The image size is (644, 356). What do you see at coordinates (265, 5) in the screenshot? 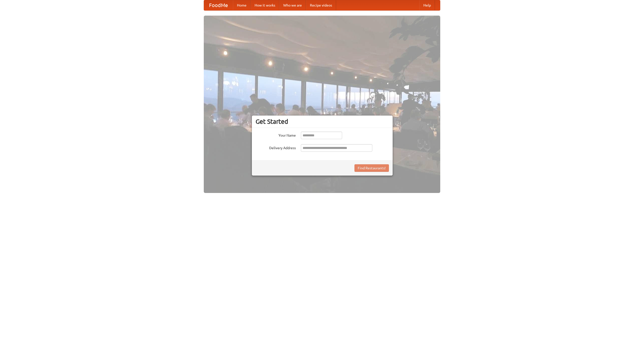
I see `a: How it works` at bounding box center [265, 5].